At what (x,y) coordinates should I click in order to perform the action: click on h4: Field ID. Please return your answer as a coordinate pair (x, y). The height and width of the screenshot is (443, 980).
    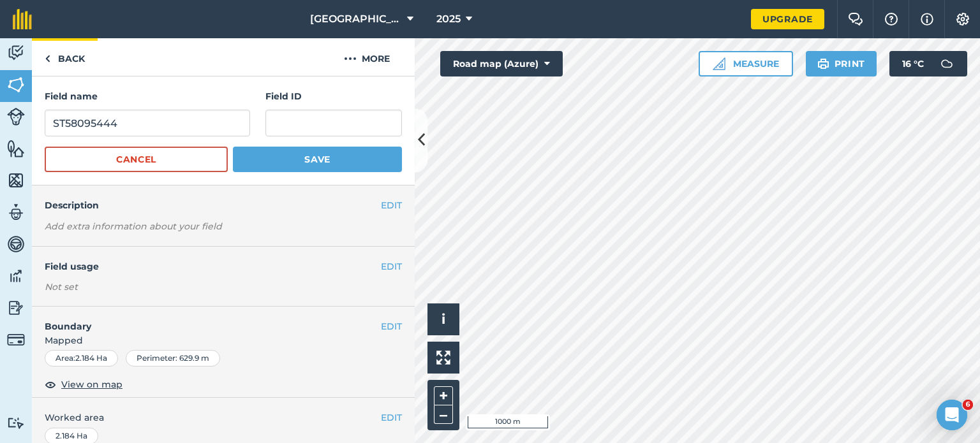
    Looking at the image, I should click on (333, 96).